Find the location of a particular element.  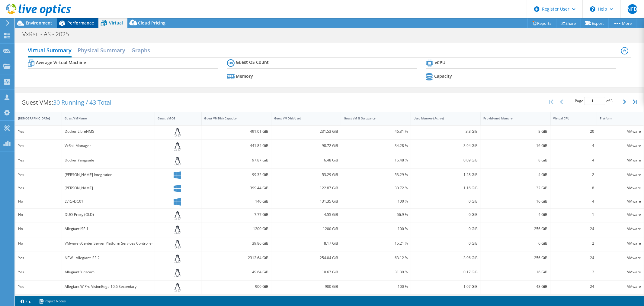

div: 49.64 GiB is located at coordinates (237, 272).